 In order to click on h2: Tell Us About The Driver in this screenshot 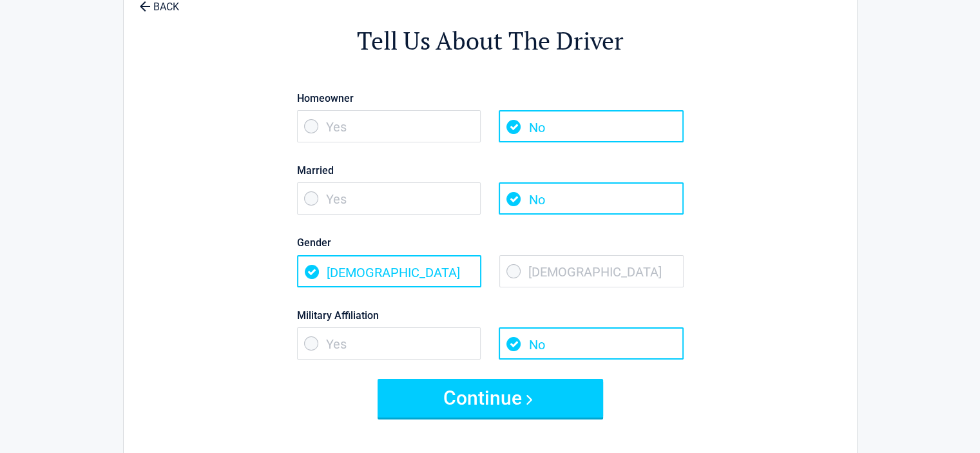, I will do `click(491, 41)`.